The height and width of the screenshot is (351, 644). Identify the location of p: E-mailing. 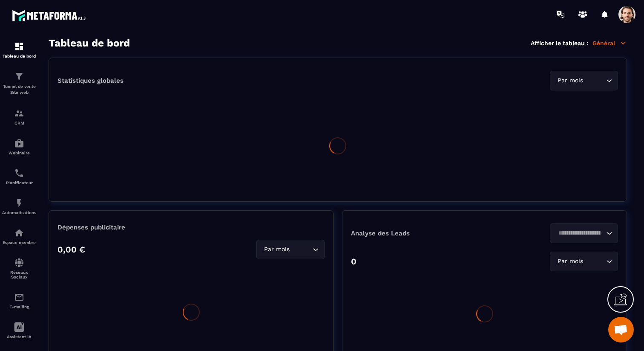
(19, 307).